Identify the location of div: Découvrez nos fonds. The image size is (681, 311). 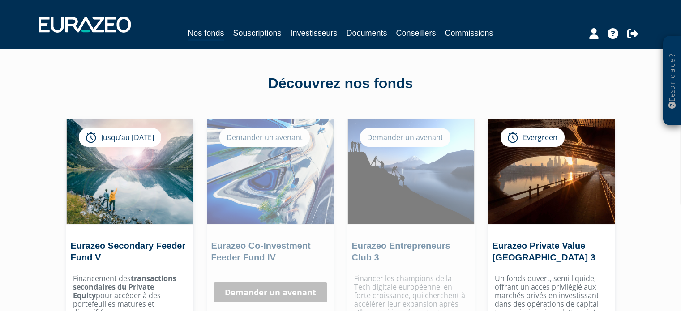
(341, 84).